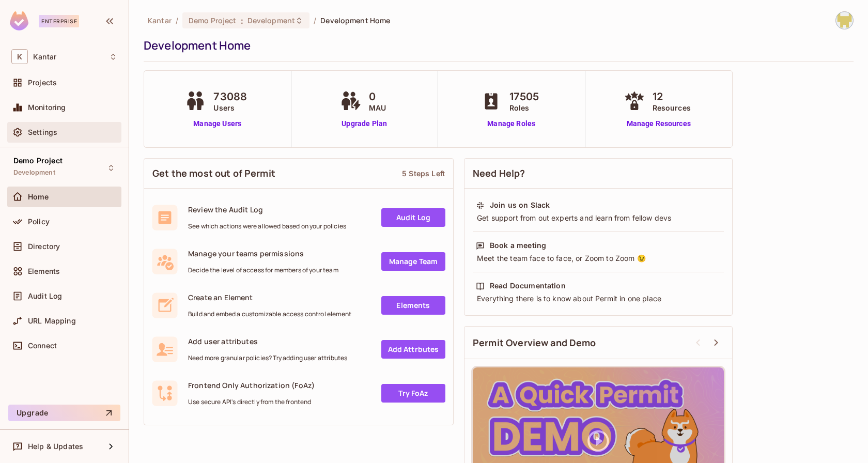 Image resolution: width=868 pixels, height=463 pixels. Describe the element at coordinates (251, 384) in the screenshot. I see `span: Frontend Only Authorization (FoAz)` at that location.